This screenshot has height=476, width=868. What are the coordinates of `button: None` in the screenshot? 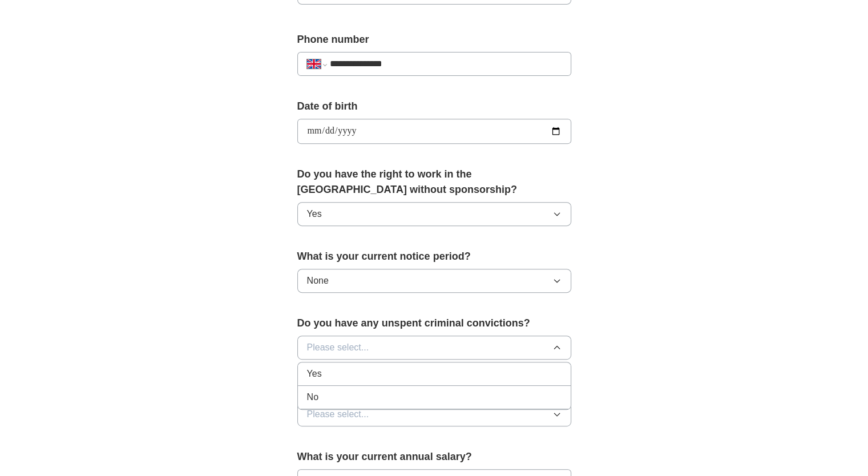 It's located at (434, 281).